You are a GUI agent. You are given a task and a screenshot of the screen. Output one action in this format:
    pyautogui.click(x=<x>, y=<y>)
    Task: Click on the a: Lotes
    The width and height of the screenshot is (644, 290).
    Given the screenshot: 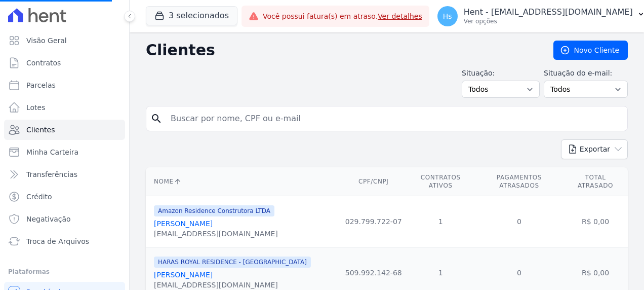 What is the action you would take?
    pyautogui.click(x=64, y=107)
    